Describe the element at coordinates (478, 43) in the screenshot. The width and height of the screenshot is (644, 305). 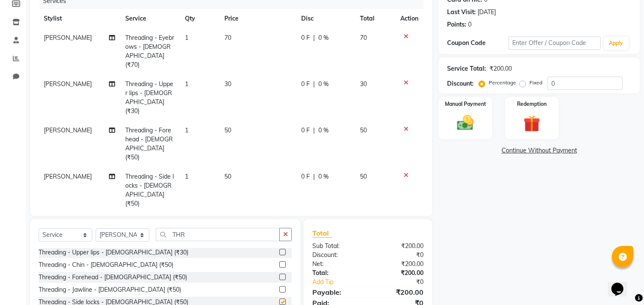
I see `div: Coupon Code` at that location.